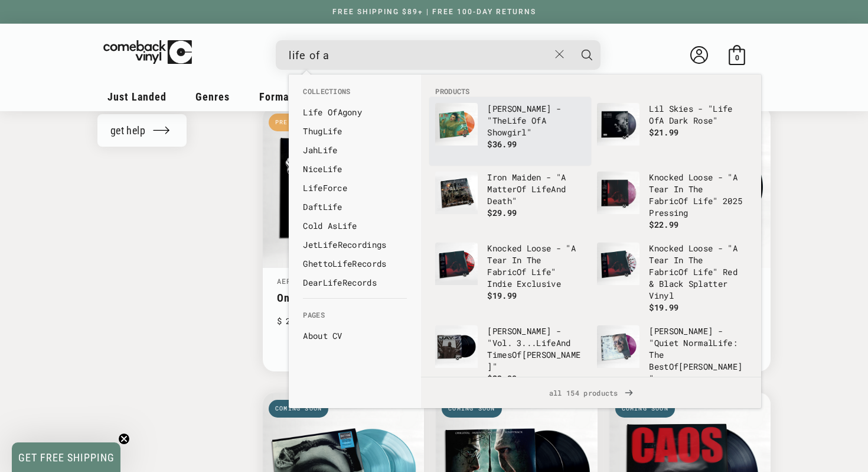  I want to click on a: DearLifeRecords, so click(355, 283).